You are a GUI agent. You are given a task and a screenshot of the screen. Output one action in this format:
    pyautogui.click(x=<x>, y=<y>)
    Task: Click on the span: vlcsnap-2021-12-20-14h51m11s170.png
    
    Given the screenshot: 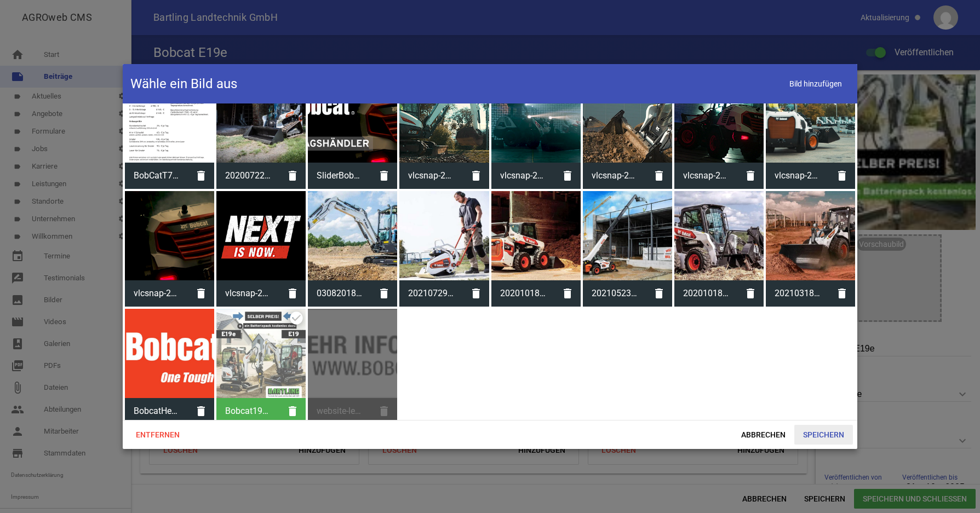 What is the action you would take?
    pyautogui.click(x=431, y=176)
    